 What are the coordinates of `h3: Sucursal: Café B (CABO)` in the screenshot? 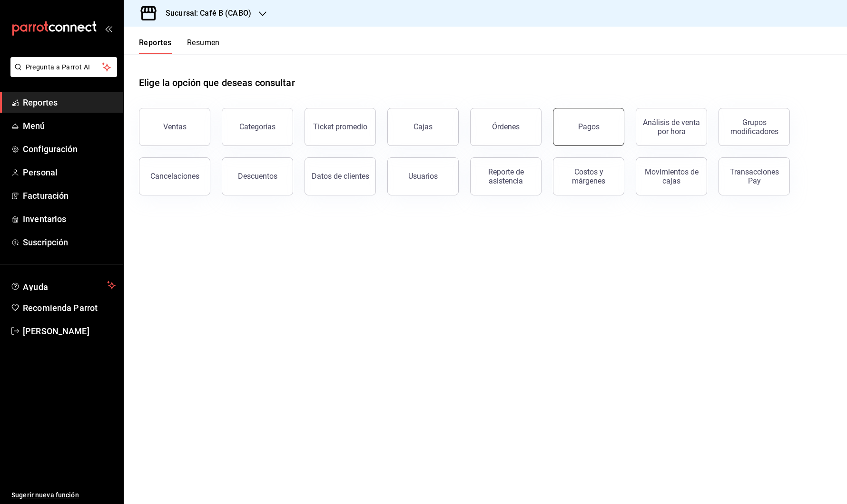 It's located at (204, 13).